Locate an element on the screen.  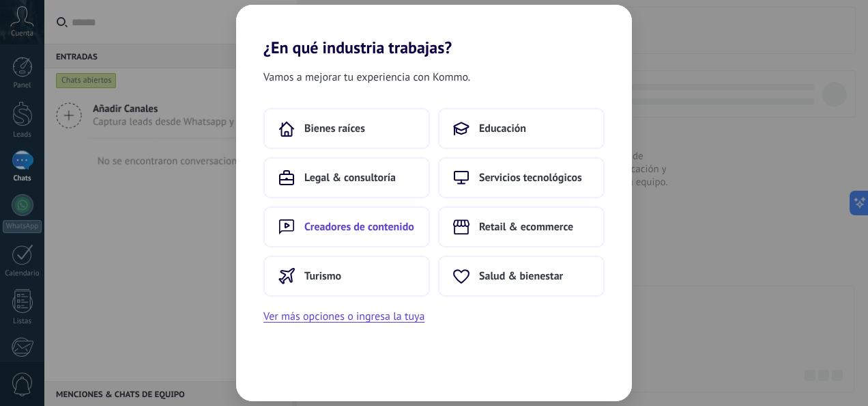
span: Salud & bienestar is located at coordinates (521, 276).